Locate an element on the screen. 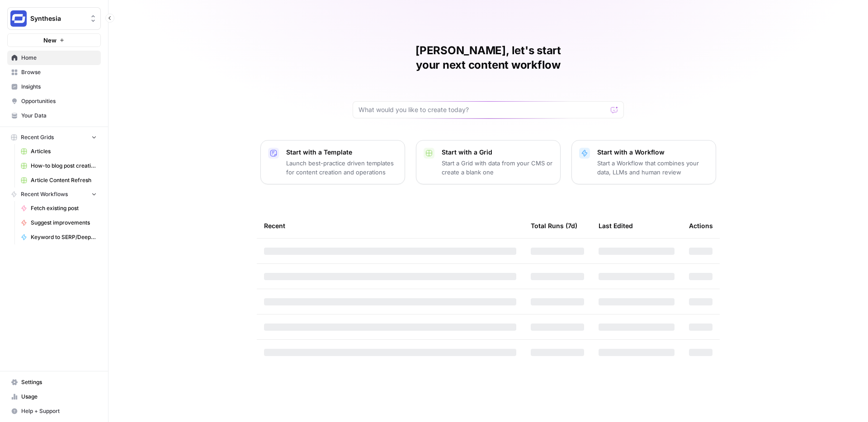  span: Suggest improvements is located at coordinates (64, 223).